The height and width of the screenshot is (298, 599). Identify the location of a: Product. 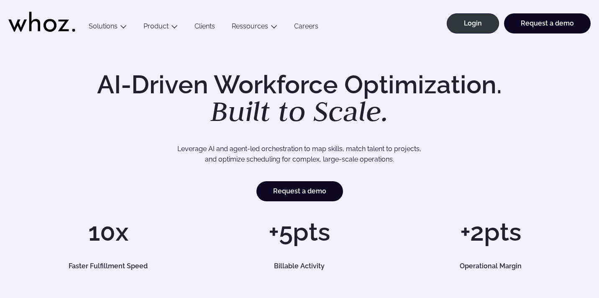
(156, 26).